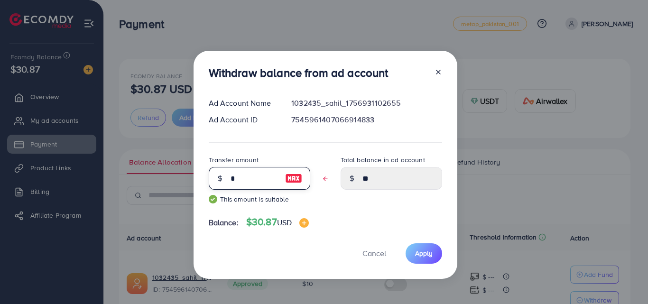 This screenshot has height=304, width=648. Describe the element at coordinates (374, 253) in the screenshot. I see `button: Cancel` at that location.